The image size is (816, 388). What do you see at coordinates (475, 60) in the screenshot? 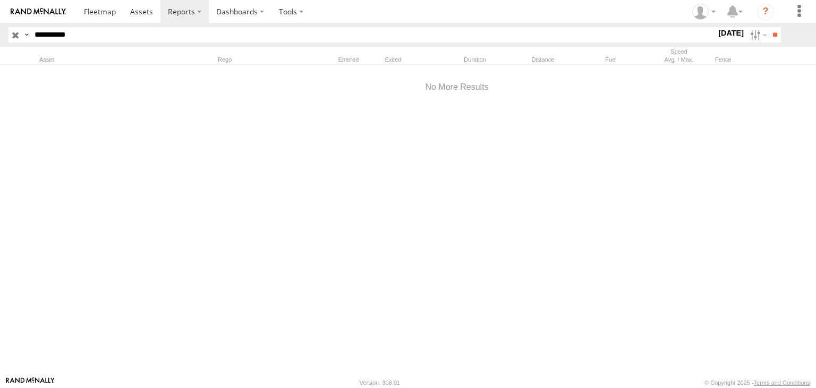
I see `div: Duration` at bounding box center [475, 60].